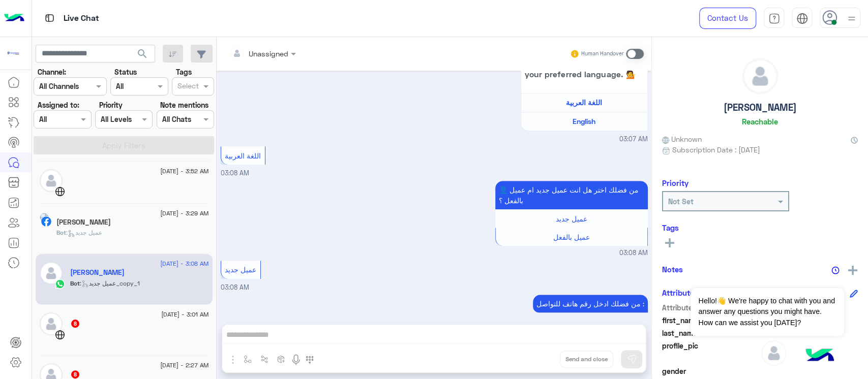  Describe the element at coordinates (83, 222) in the screenshot. I see `h5: Salah Awes` at that location.